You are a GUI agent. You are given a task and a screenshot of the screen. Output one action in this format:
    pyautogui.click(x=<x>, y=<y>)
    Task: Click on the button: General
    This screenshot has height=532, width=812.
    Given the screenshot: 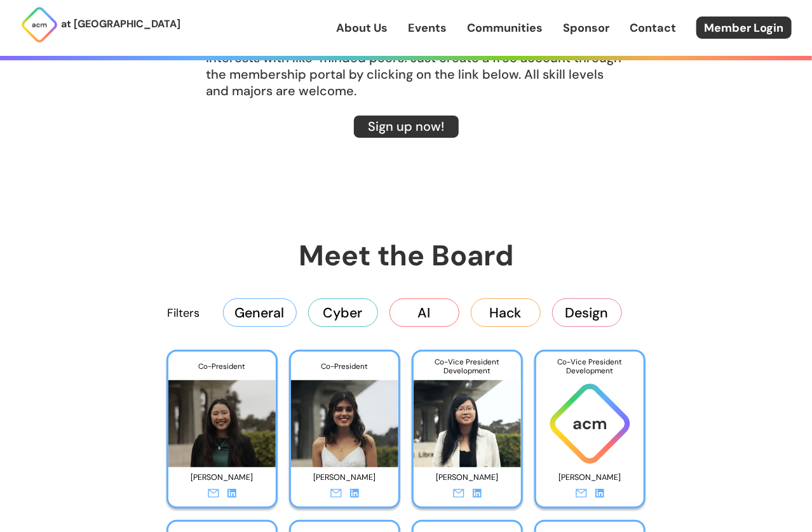 What is the action you would take?
    pyautogui.click(x=260, y=312)
    